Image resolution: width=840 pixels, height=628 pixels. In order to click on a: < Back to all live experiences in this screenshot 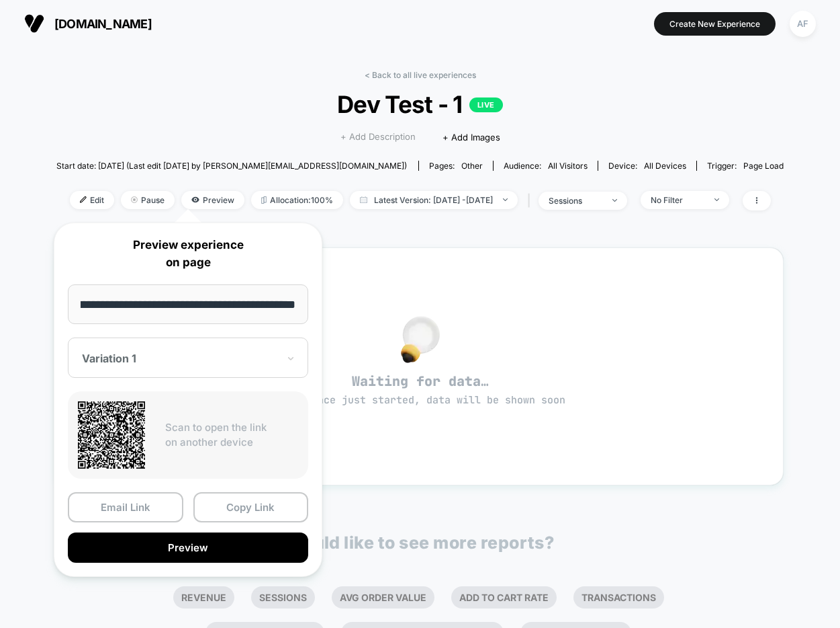, I will do `click(420, 75)`.